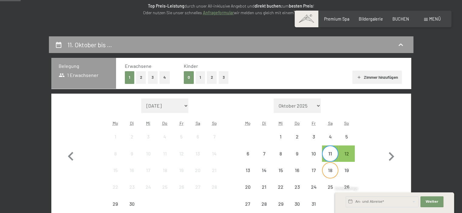  What do you see at coordinates (313, 154) in the screenshot?
I see `div: Fri Oct 10 2025` at bounding box center [313, 154].